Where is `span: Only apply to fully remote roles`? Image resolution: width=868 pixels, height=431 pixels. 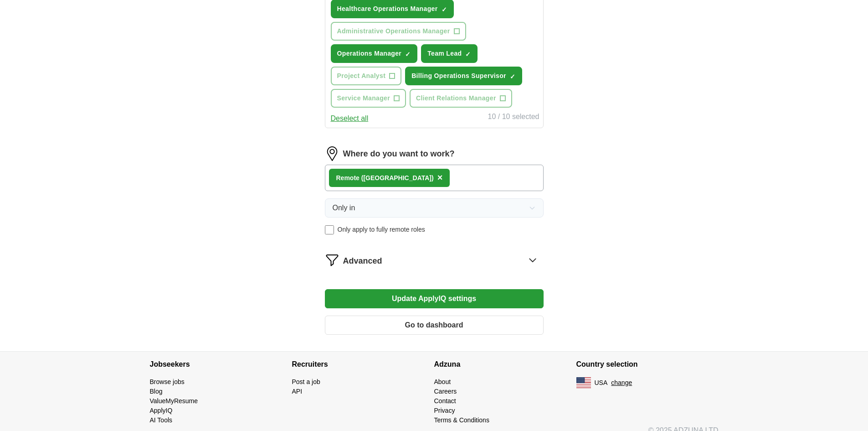 span: Only apply to fully remote roles is located at coordinates (381, 229).